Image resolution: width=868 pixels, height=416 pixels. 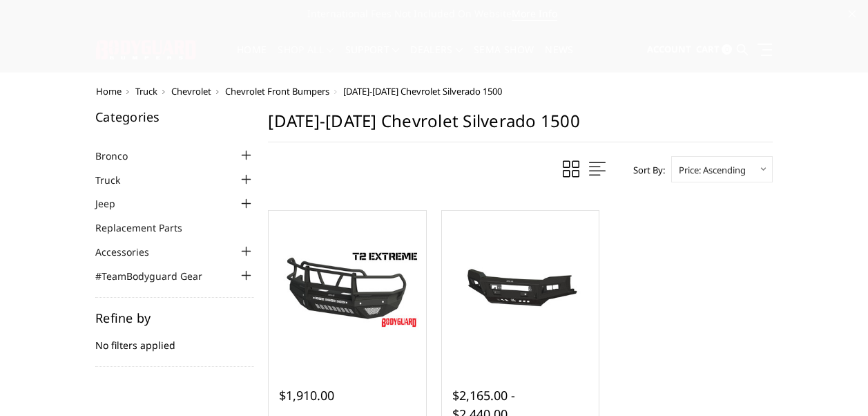 What do you see at coordinates (109, 91) in the screenshot?
I see `span: Home` at bounding box center [109, 91].